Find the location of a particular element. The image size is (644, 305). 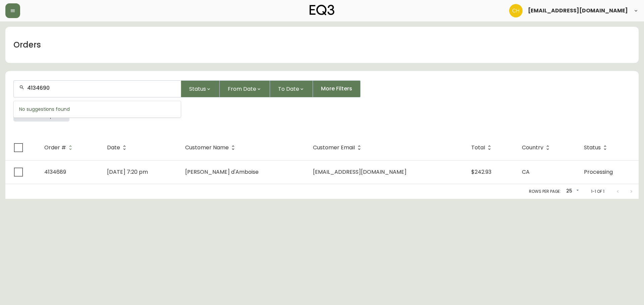

p: Rows per page: is located at coordinates (544, 191).